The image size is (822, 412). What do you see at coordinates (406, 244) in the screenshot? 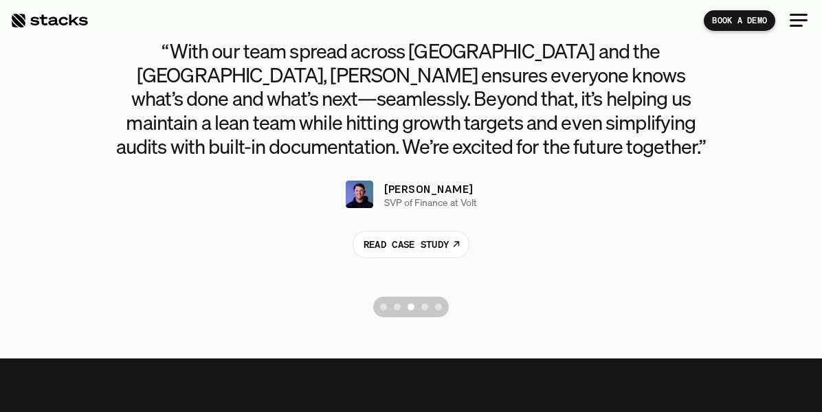
I see `p: READ CASE STUDY` at bounding box center [406, 244].